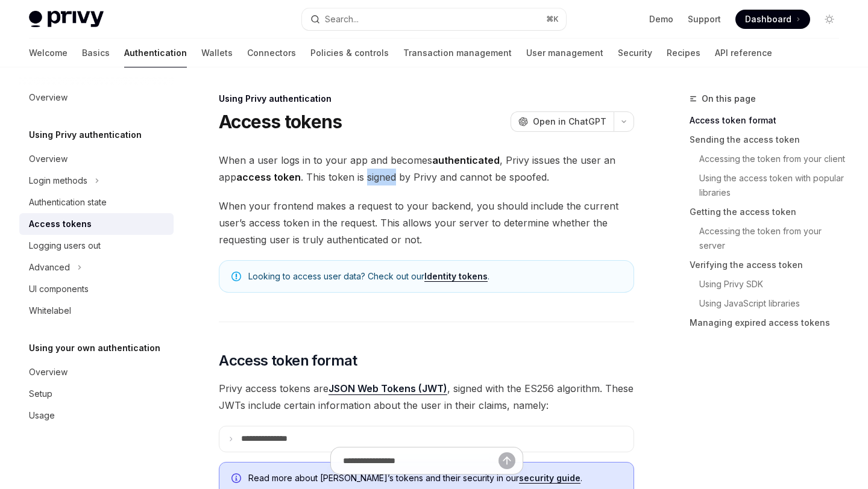 This screenshot has width=868, height=489. I want to click on a: Using the access token with popular libraries, so click(769, 186).